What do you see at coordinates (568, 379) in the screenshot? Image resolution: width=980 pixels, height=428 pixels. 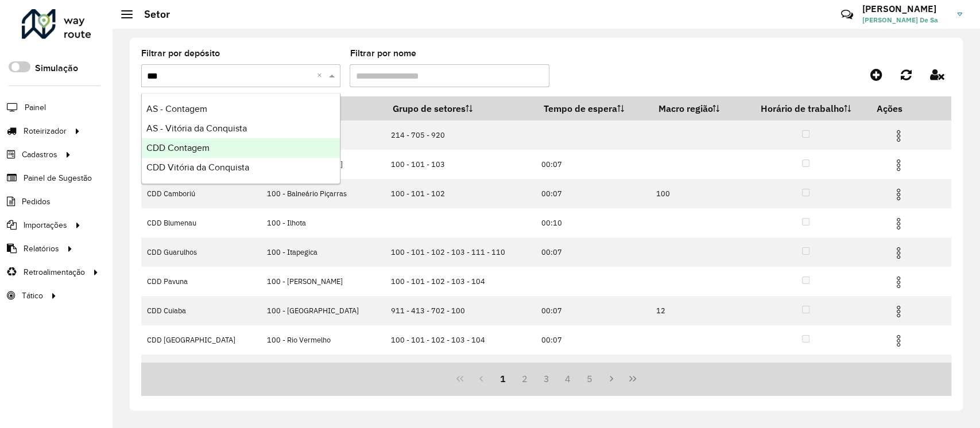 I see `button: 4` at bounding box center [568, 379].